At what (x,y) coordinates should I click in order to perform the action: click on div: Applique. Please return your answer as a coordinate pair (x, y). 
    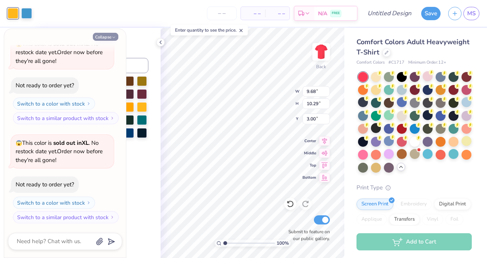
    Looking at the image, I should click on (372, 219).